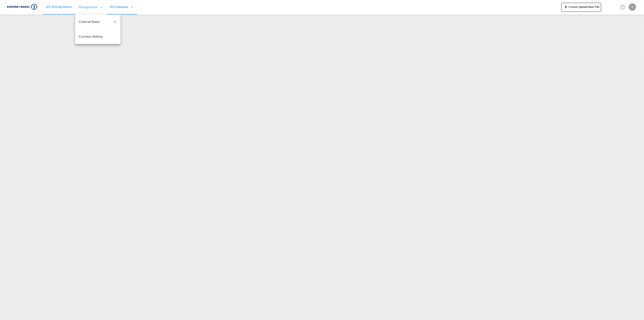 The width and height of the screenshot is (644, 320). Describe the element at coordinates (566, 7) in the screenshot. I see `md-icon: icon-plus 400-fg` at that location.